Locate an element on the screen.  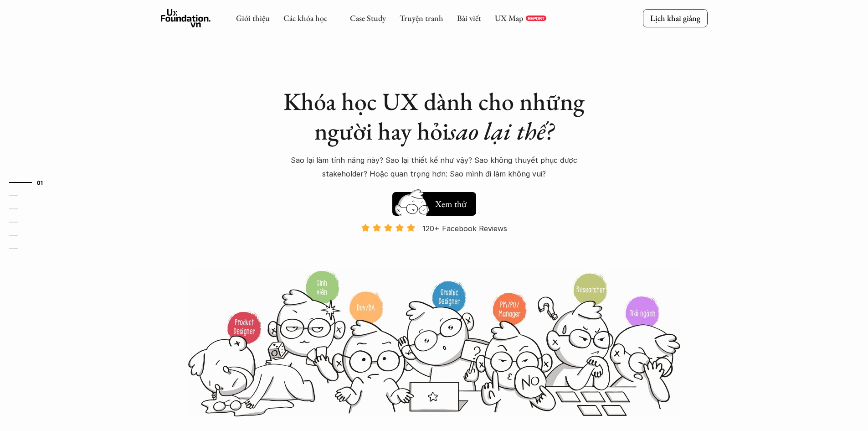
h1: Khóa học UX dành cho những người hay hỏi is located at coordinates (434, 117).